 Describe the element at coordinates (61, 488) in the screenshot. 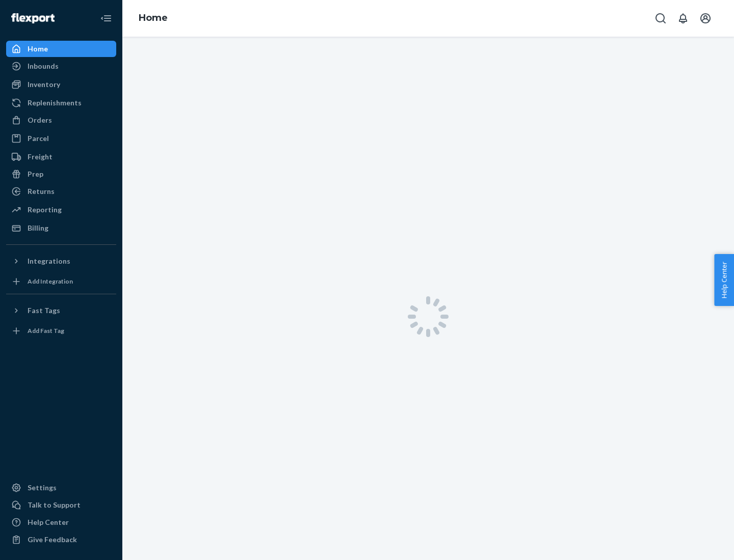

I see `a: Settings` at that location.